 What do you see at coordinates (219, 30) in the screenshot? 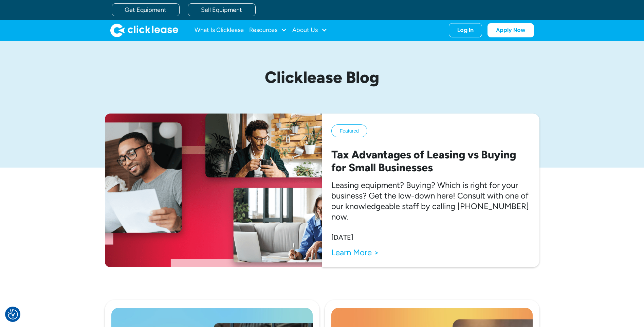
I see `a: What Is Clicklease` at bounding box center [219, 30].